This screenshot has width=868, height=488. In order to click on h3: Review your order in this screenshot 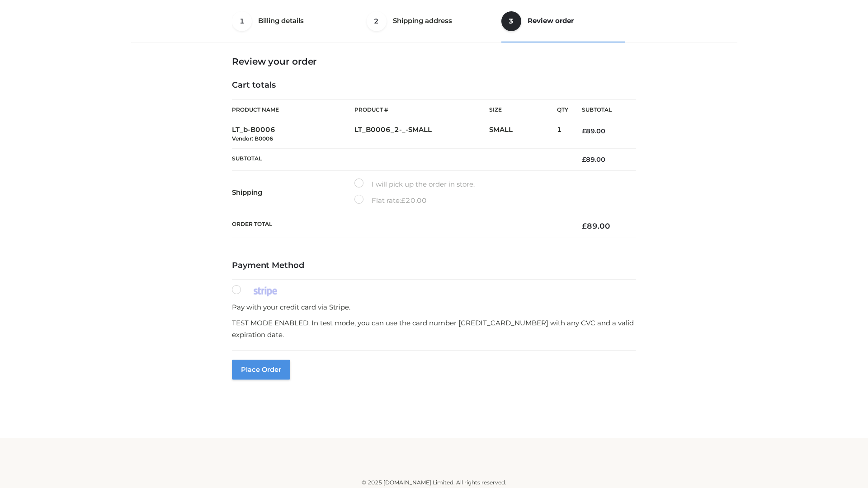, I will do `click(434, 62)`.